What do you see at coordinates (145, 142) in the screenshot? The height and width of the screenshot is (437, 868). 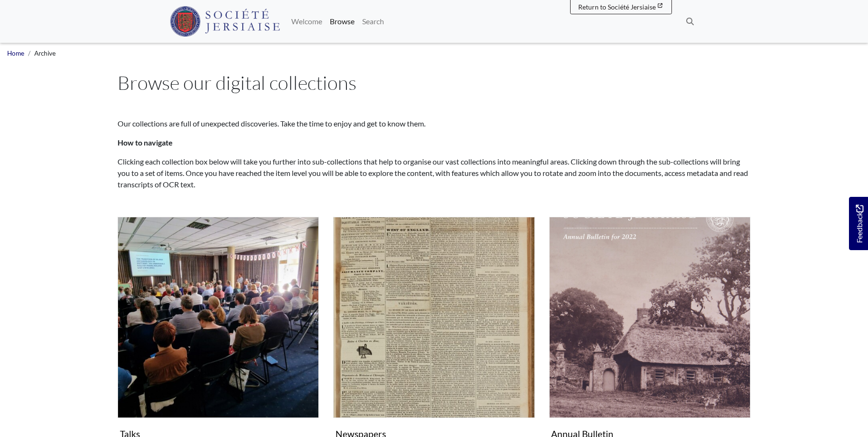 I see `strong: How to navigate` at bounding box center [145, 142].